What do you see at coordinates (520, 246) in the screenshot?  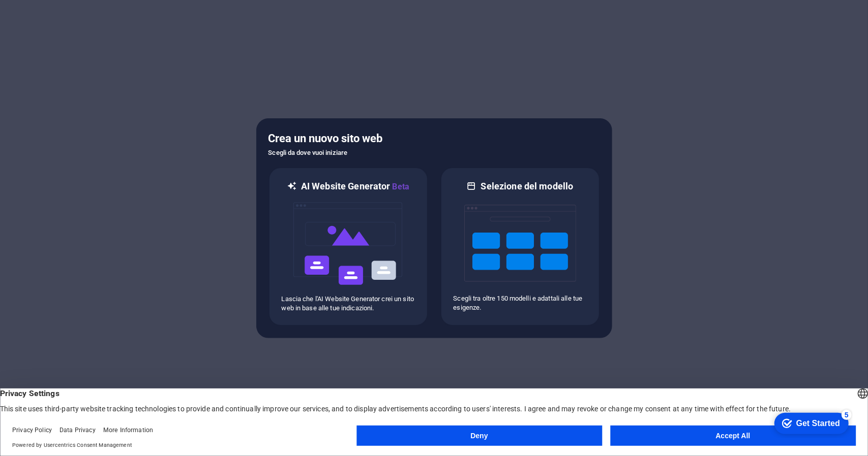 I see `div: Selezione del modelloScegli tra oltre 150 modelli e adattali alle tue esigenze.` at bounding box center [520, 246].